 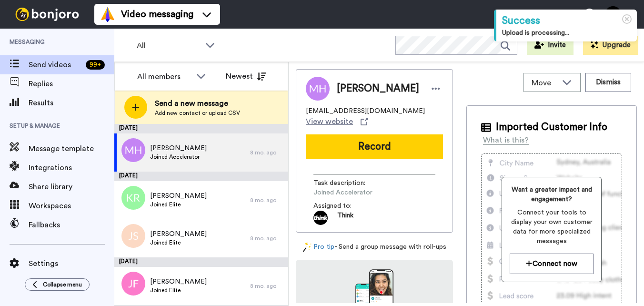 I want to click on span: Collapse menu, so click(x=62, y=285).